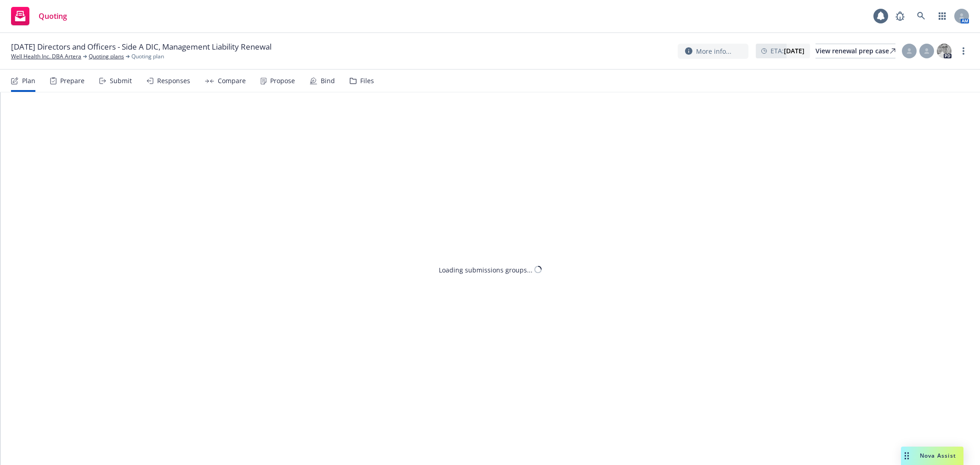  What do you see at coordinates (46, 57) in the screenshot?
I see `a: Well Health Inc. DBA Artera` at bounding box center [46, 57].